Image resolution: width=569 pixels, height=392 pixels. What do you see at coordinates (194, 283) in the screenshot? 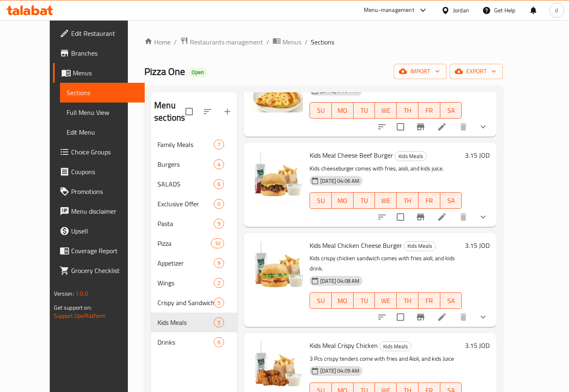
I see `div: Wings2` at bounding box center [194, 283].